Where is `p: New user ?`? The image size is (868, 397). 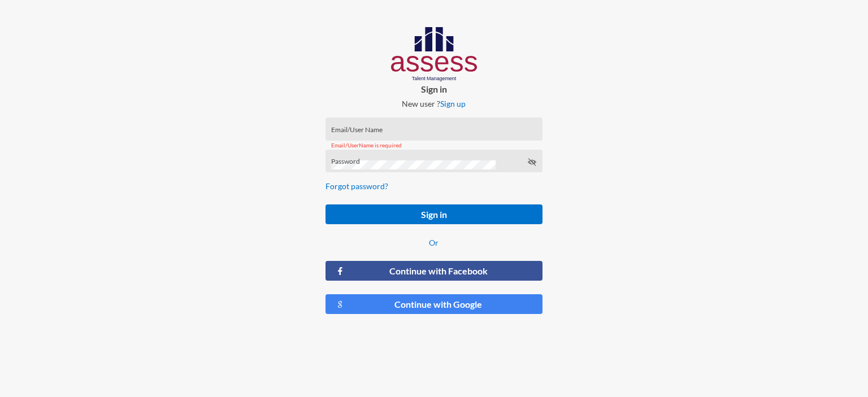 p: New user ? is located at coordinates (434, 104).